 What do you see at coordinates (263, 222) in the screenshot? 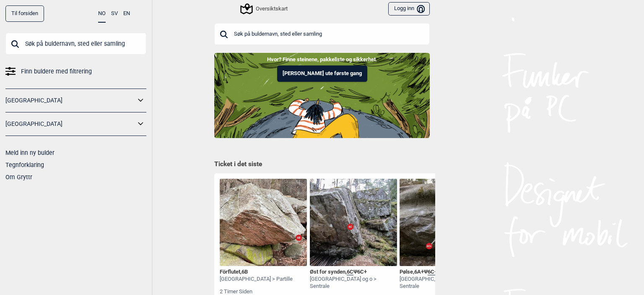
I see `img: Forflutet 240325` at bounding box center [263, 222].